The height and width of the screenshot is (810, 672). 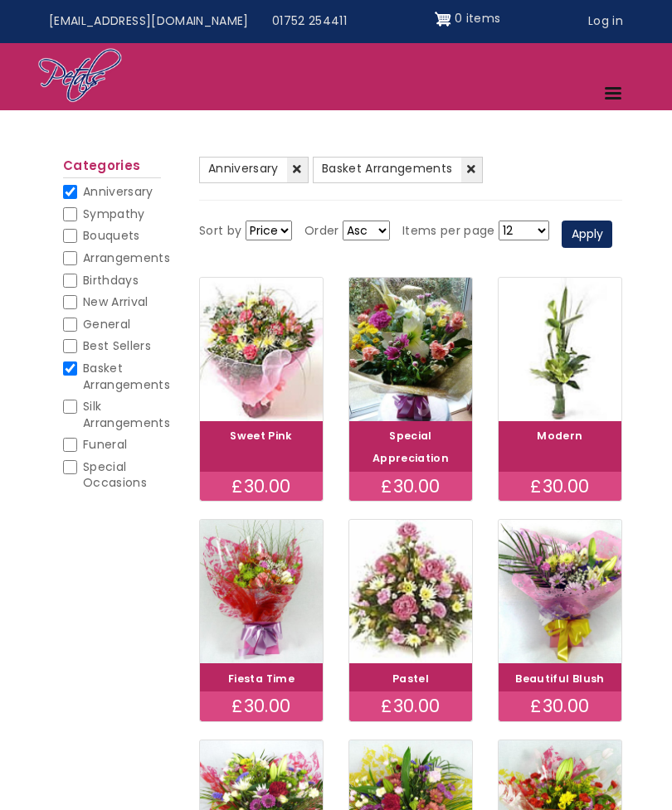 What do you see at coordinates (115, 475) in the screenshot?
I see `span: Special Occasions` at bounding box center [115, 475].